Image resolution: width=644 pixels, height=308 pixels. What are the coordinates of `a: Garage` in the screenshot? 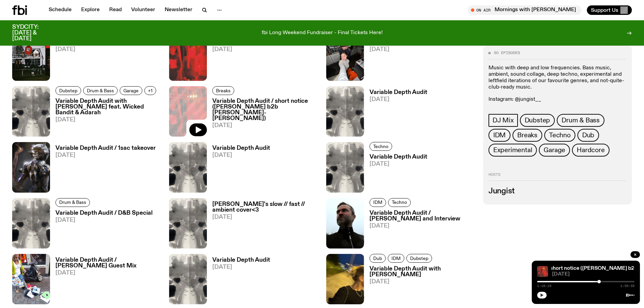 It's located at (554, 150).